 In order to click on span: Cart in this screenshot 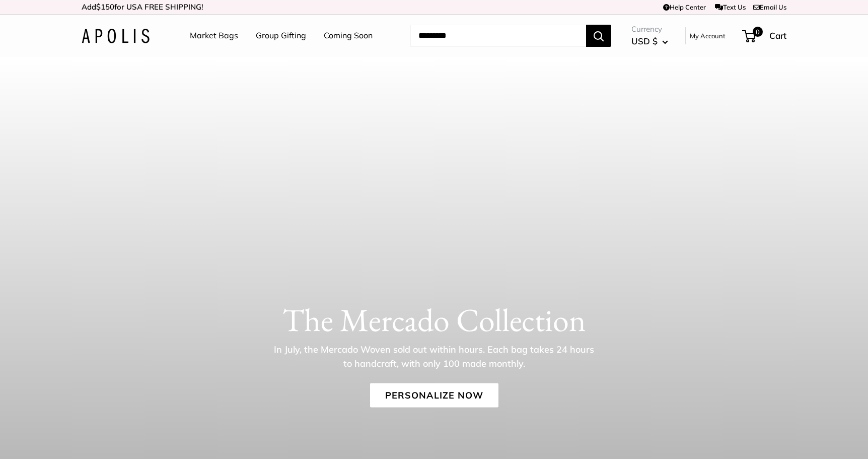, I will do `click(777, 35)`.